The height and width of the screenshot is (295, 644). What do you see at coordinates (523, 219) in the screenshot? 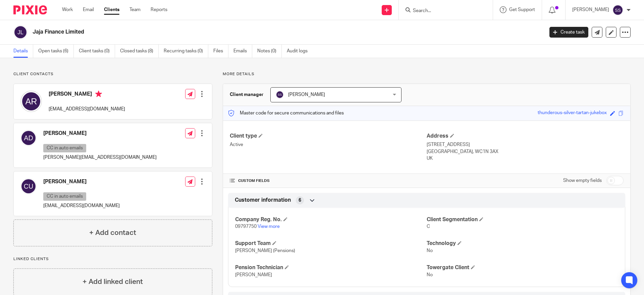
I see `h4: Client Segmentation` at bounding box center [523, 219].